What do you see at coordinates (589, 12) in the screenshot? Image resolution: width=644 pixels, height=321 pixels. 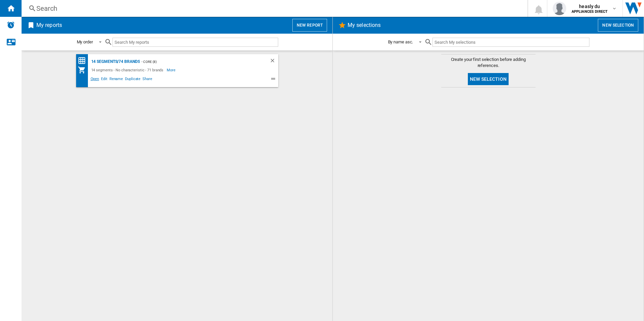 I see `b: APPLIANCES DIRECT` at bounding box center [589, 12].